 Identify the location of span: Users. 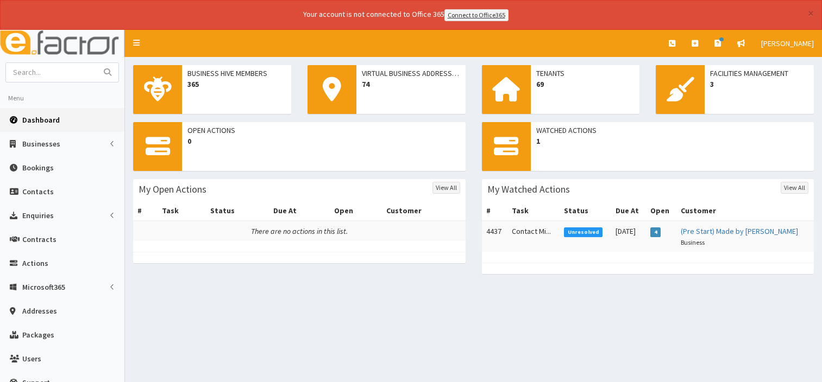
(32, 359).